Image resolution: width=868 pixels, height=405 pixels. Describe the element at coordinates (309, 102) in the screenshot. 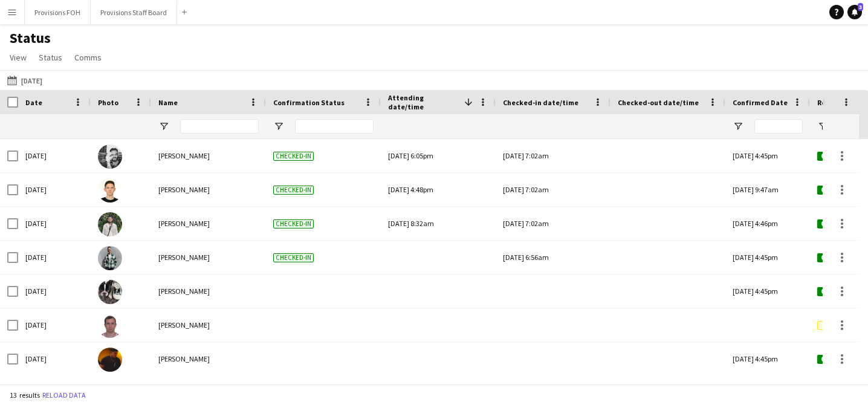

I see `span: Confirmation Status` at that location.